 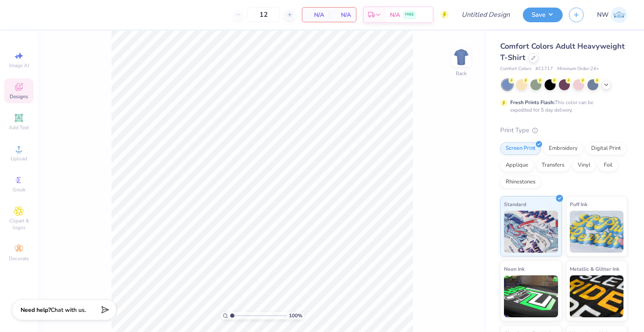 I want to click on img: Back, so click(x=461, y=57).